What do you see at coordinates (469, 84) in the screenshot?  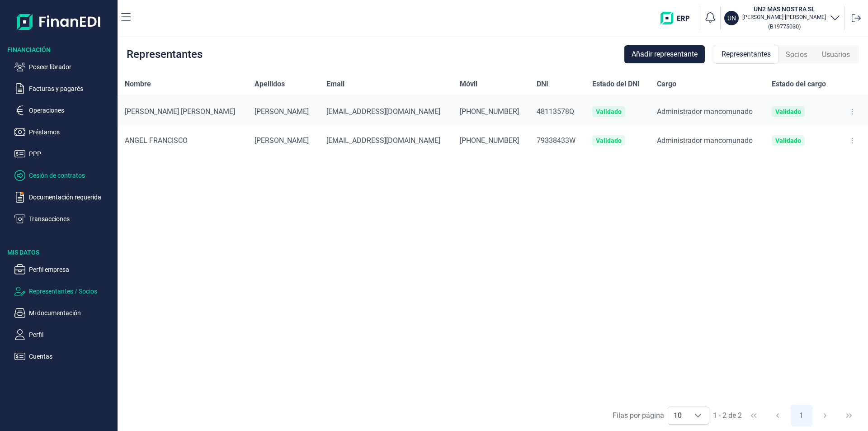 I see `span: Móvil` at bounding box center [469, 84].